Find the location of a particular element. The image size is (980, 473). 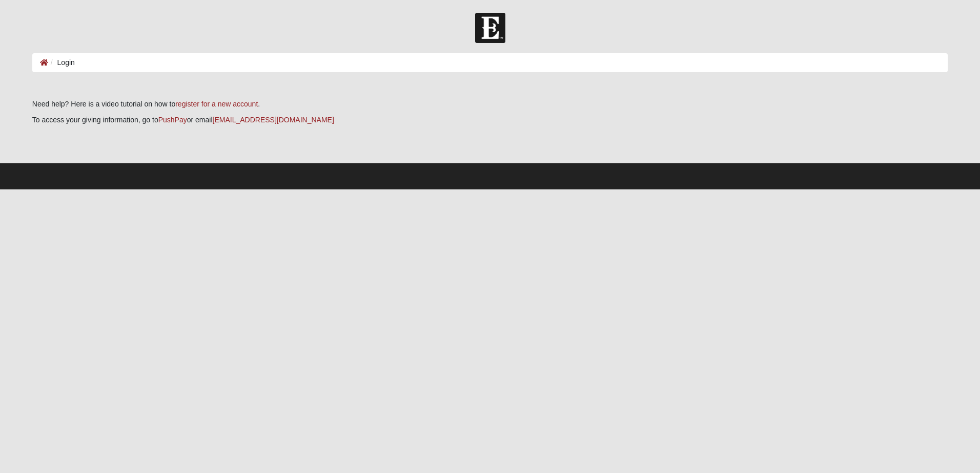

p: Need help? Here is a video tutorial on how to . is located at coordinates (490, 104).